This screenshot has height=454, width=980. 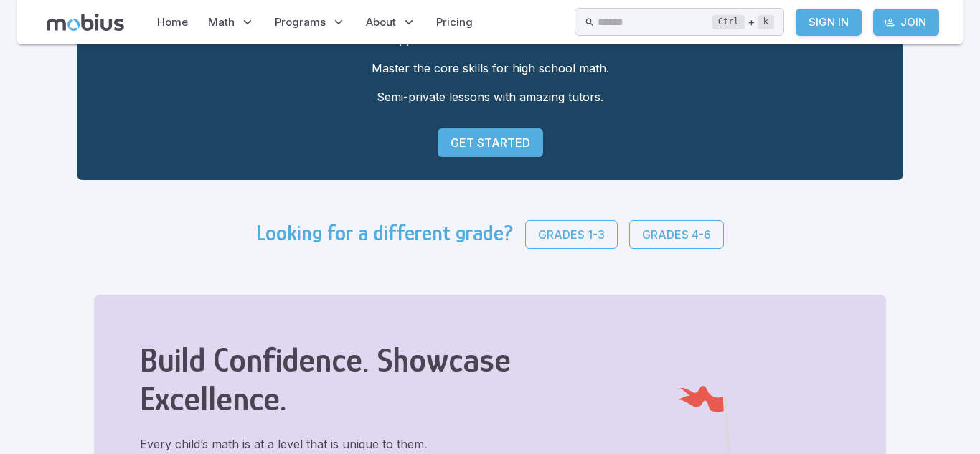 I want to click on span: Programs, so click(x=300, y=22).